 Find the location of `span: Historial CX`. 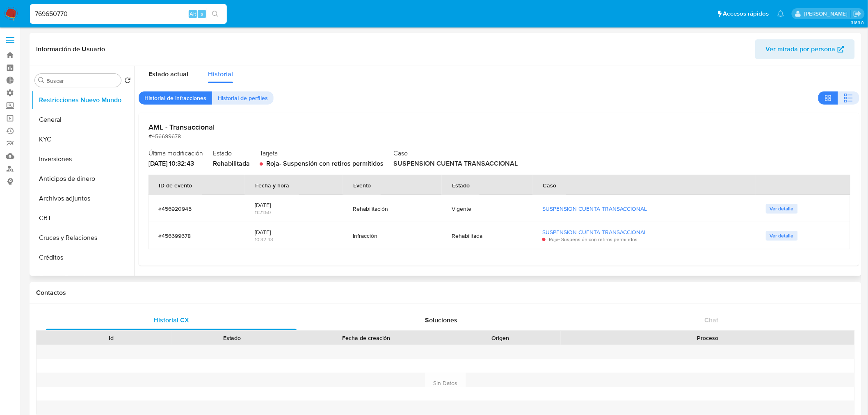

span: Historial CX is located at coordinates (171, 320).